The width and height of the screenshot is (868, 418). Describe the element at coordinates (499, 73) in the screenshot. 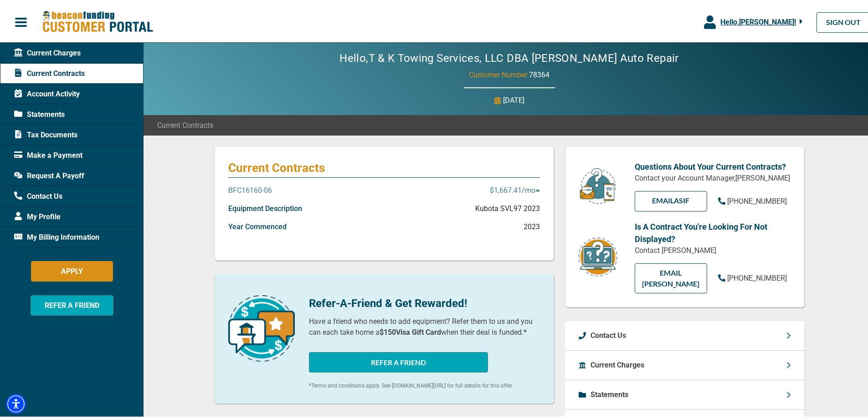

I see `span: Customer Number:` at that location.